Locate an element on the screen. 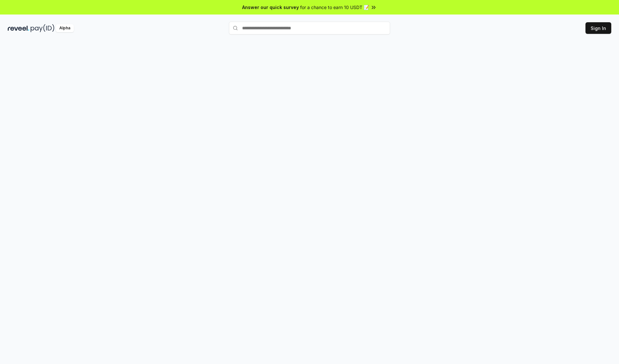  span: for a chance to earn 10 USDT 📝 is located at coordinates (334, 7).